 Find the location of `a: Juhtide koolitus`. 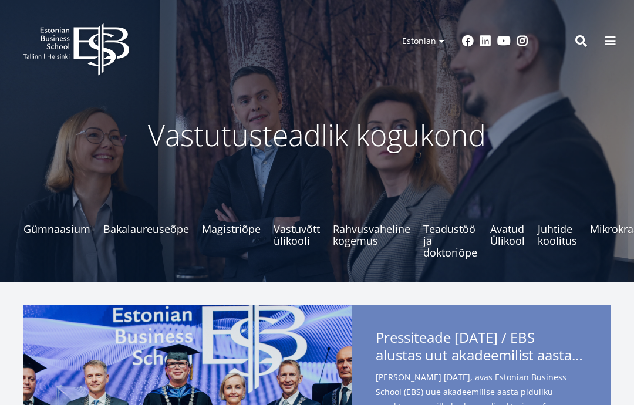

a: Juhtide koolitus is located at coordinates (558, 229).